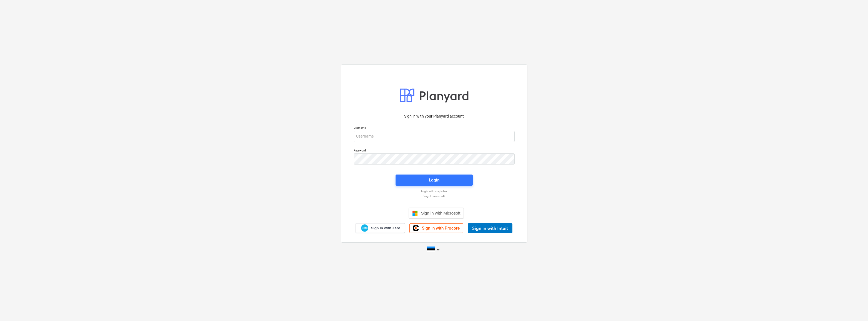 Image resolution: width=868 pixels, height=321 pixels. Describe the element at coordinates (434, 180) in the screenshot. I see `div: Login` at that location.